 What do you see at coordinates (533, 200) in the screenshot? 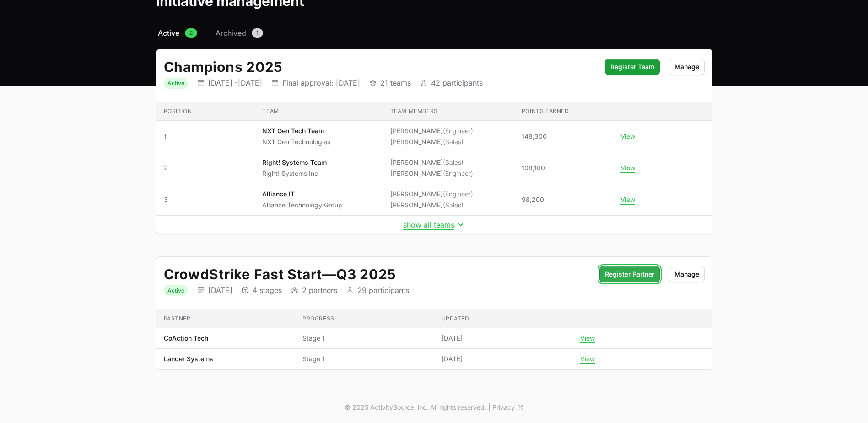
I see `span: 98,200` at bounding box center [533, 200].